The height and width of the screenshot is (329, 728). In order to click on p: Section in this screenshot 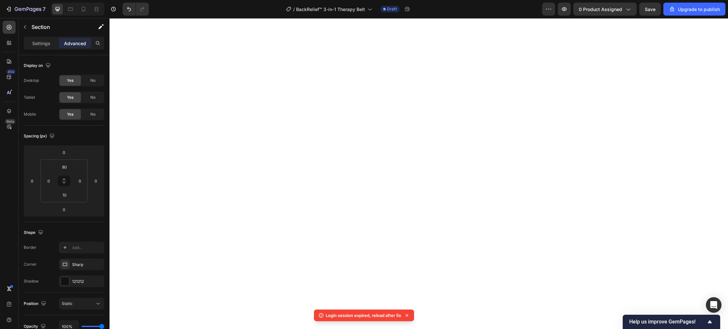, I will do `click(58, 27)`.